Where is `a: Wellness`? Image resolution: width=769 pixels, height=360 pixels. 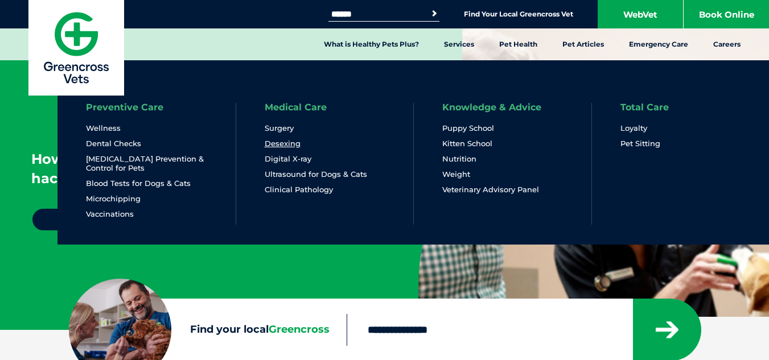
a: Wellness is located at coordinates (103, 128).